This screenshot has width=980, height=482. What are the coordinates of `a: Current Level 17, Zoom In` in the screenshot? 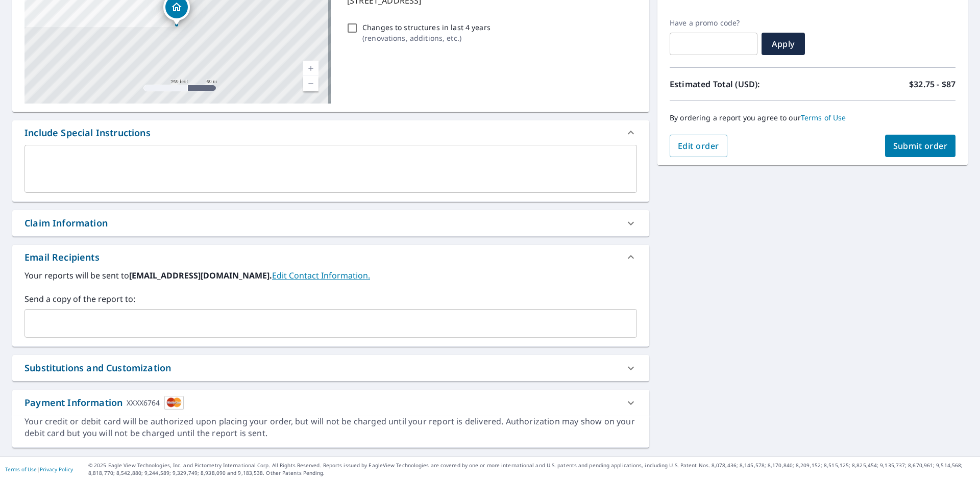 It's located at (311, 68).